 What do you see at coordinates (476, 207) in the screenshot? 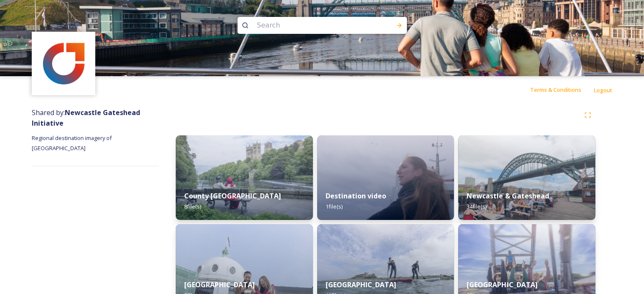
I see `span: 34 file(s)` at bounding box center [476, 207].